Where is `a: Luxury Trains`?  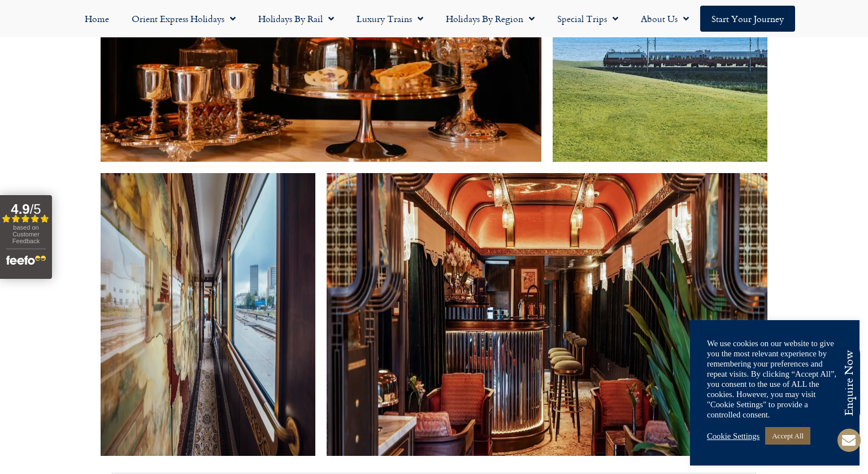 a: Luxury Trains is located at coordinates (390, 19).